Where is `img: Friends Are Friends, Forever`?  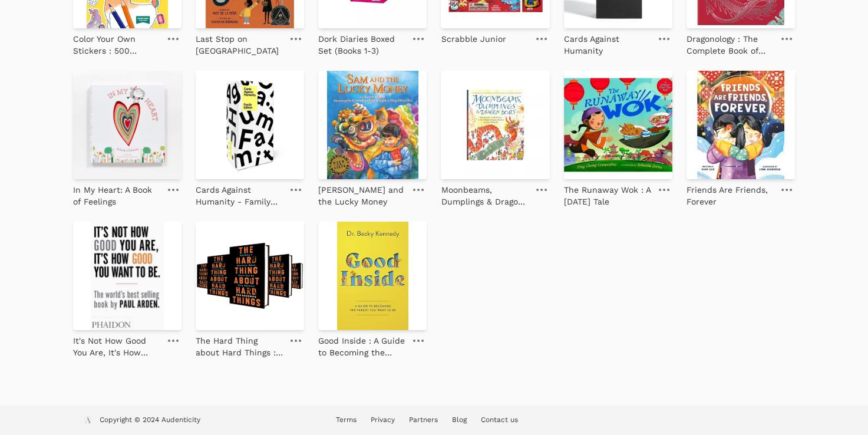
img: Friends Are Friends, Forever is located at coordinates (741, 125).